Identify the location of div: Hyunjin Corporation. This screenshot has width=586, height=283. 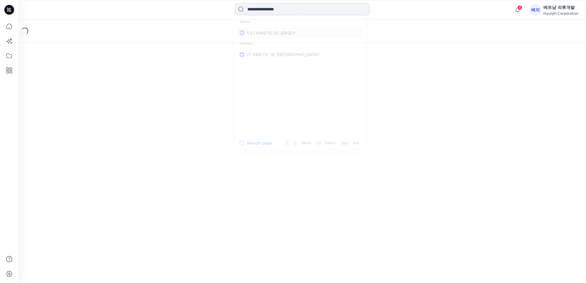
(561, 13).